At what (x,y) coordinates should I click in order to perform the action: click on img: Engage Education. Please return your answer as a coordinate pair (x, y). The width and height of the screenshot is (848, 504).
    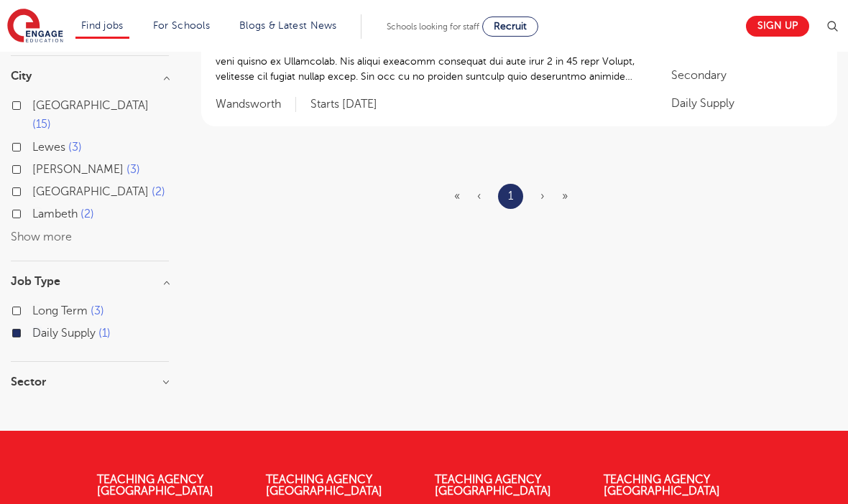
    Looking at the image, I should click on (35, 27).